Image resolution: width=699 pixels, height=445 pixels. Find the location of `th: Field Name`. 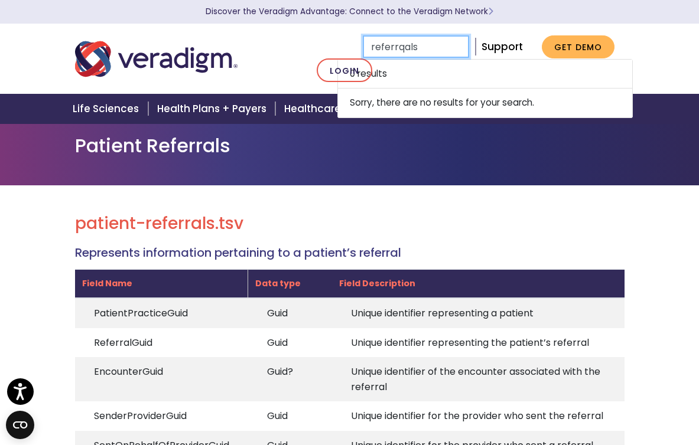

th: Field Name is located at coordinates (161, 284).